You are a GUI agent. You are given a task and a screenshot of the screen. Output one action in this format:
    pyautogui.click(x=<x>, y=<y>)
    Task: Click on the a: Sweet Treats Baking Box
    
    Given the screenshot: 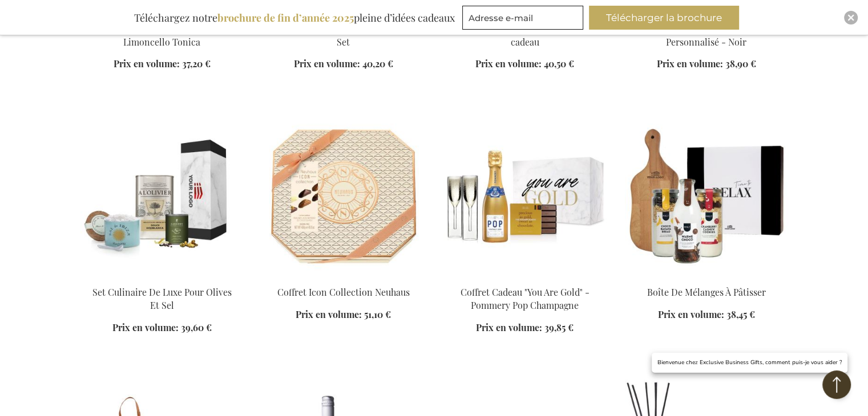 What is the action you would take?
    pyautogui.click(x=706, y=276)
    